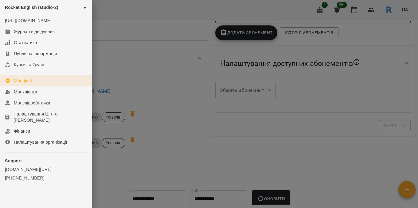 This screenshot has height=208, width=418. I want to click on div: Мої клієнти, so click(25, 92).